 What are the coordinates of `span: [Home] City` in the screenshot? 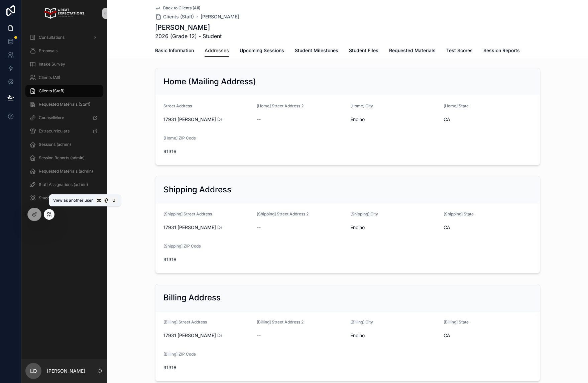 It's located at (362, 105).